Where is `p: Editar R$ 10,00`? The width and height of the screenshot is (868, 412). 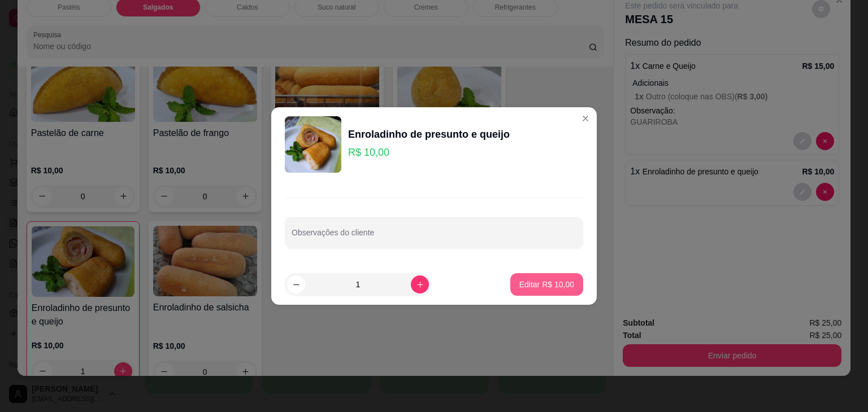 p: Editar R$ 10,00 is located at coordinates (546, 285).